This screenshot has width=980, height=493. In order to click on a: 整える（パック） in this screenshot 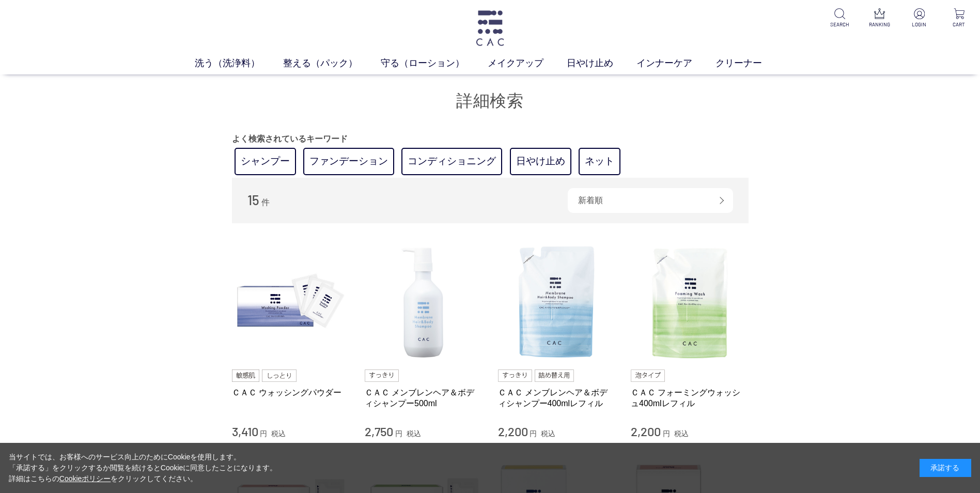, I will do `click(332, 63)`.